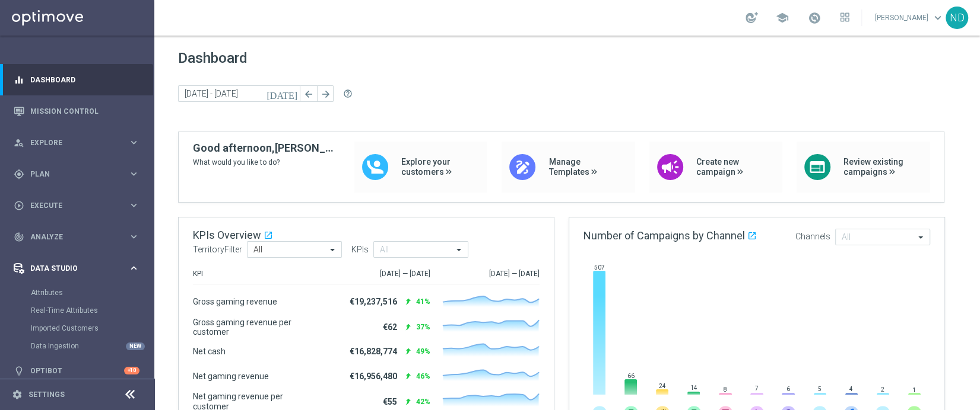 The width and height of the screenshot is (980, 410). I want to click on i: settings, so click(17, 395).